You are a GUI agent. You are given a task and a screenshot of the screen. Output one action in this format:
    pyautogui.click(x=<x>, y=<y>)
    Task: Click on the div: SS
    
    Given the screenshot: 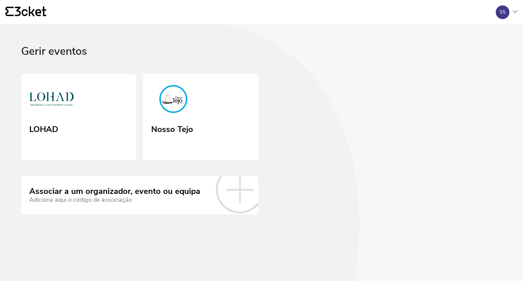 What is the action you would take?
    pyautogui.click(x=502, y=12)
    